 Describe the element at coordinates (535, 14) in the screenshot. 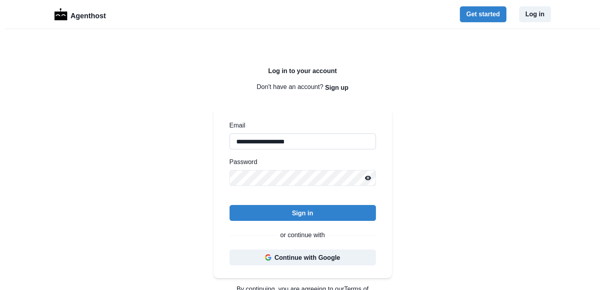

I see `button: Log in` at that location.